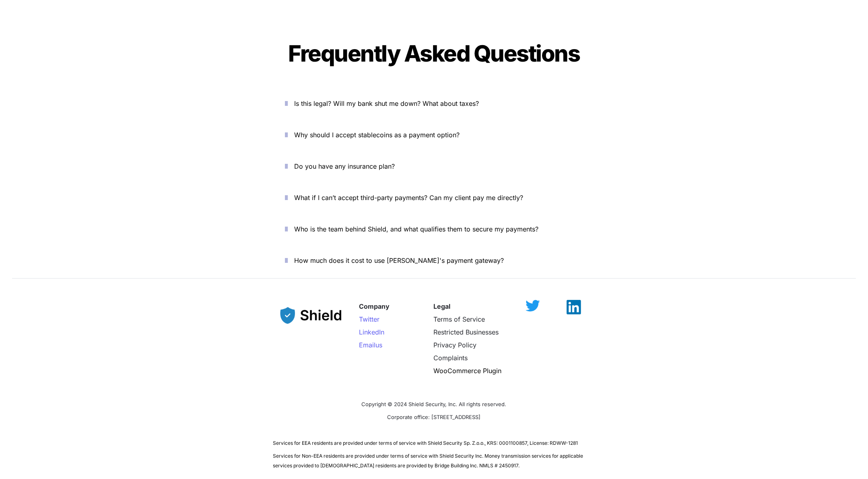 Image resolution: width=868 pixels, height=479 pixels. I want to click on span: Restricted Businesses, so click(466, 332).